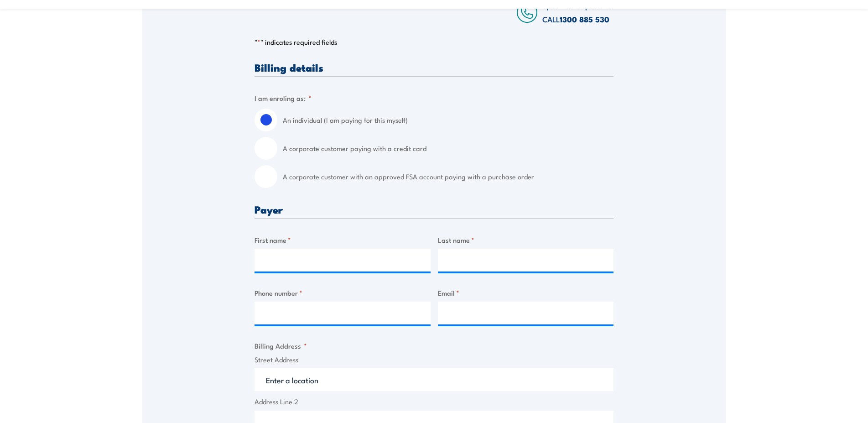 Image resolution: width=868 pixels, height=423 pixels. Describe the element at coordinates (342, 293) in the screenshot. I see `label: Phone number` at that location.